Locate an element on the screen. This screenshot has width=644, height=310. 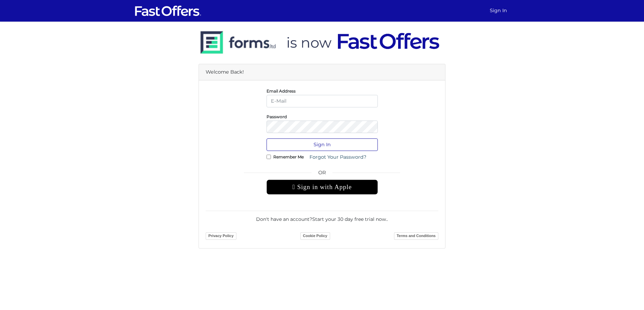
label: Remember Me is located at coordinates (289, 157).